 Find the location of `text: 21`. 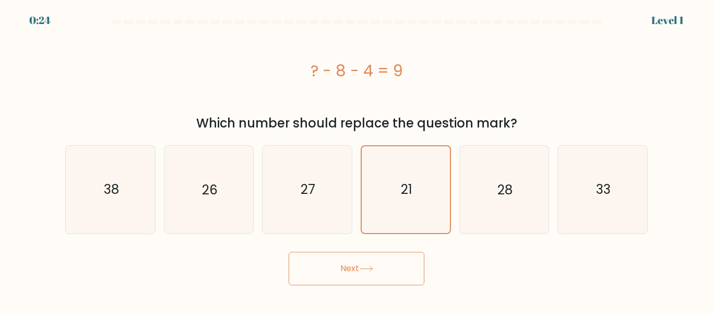

text: 21 is located at coordinates (407, 189).